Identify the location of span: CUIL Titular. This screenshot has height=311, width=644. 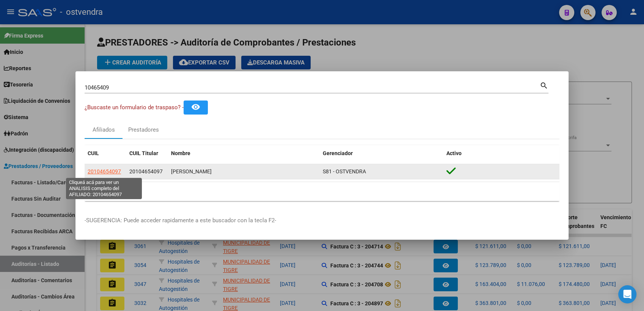
(144, 154).